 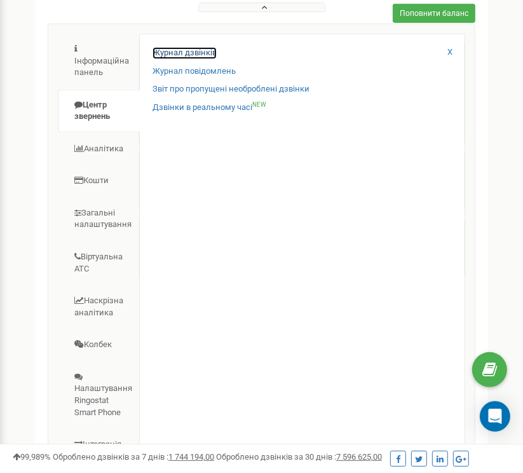 I want to click on a: Аналiтика, so click(x=98, y=149).